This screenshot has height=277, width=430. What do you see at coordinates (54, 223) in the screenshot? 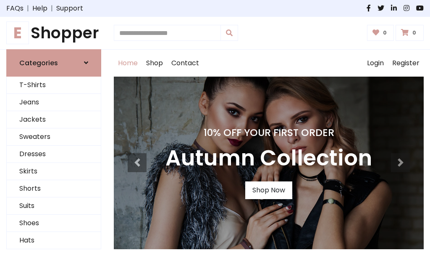
I see `a: Shoes` at bounding box center [54, 223].